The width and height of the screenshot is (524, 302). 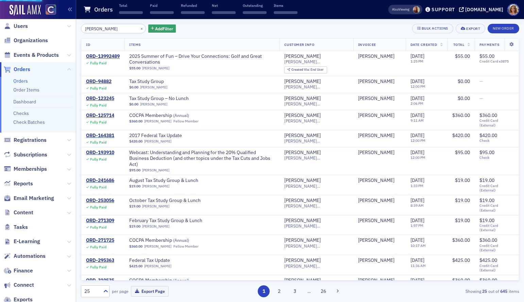 What do you see at coordinates (432, 29) in the screenshot?
I see `button: Bulk Actions` at bounding box center [432, 29].